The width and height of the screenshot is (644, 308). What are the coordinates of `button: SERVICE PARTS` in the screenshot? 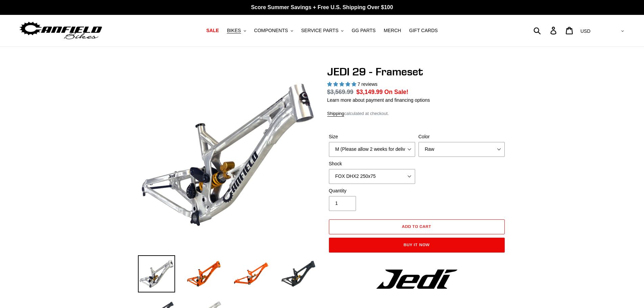 It's located at (322, 31).